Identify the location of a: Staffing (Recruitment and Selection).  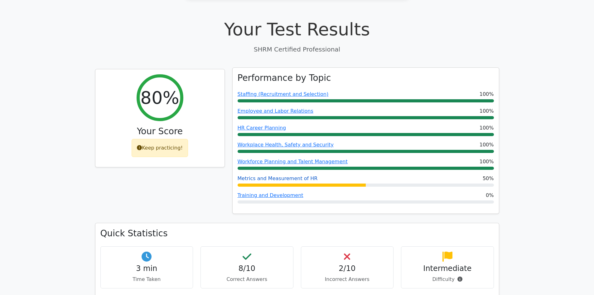
(283, 94).